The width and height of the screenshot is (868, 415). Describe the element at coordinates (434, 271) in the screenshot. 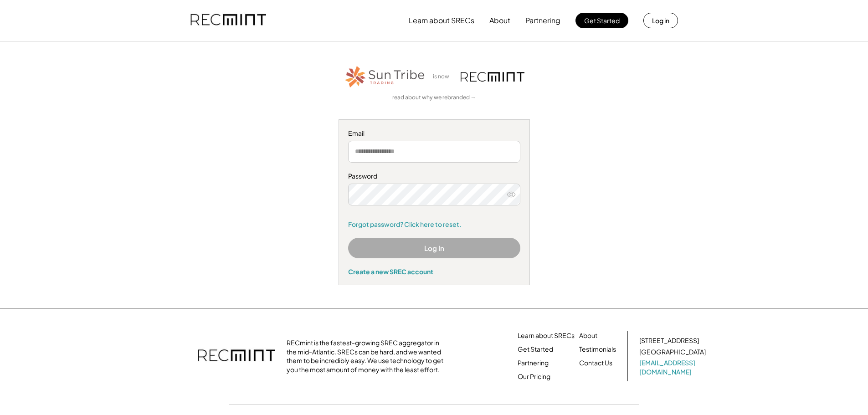

I see `div: Create a new SREC account` at that location.